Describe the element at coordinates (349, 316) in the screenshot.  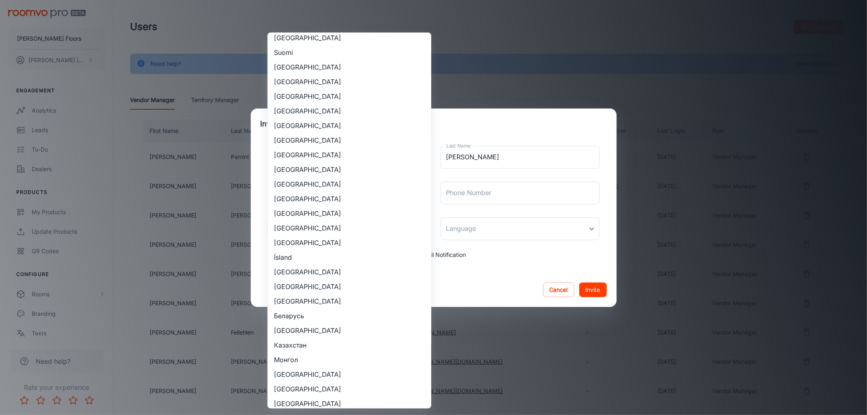
I see `li: Беларусь` at that location.